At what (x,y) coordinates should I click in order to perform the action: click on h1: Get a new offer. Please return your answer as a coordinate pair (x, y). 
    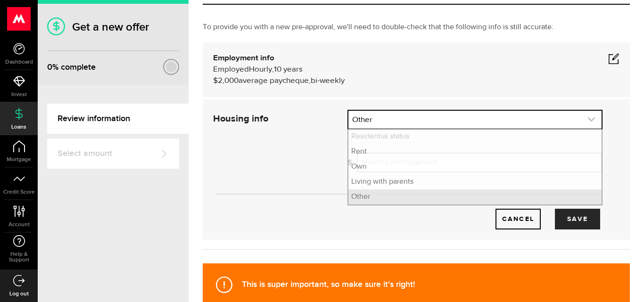
    Looking at the image, I should click on (113, 27).